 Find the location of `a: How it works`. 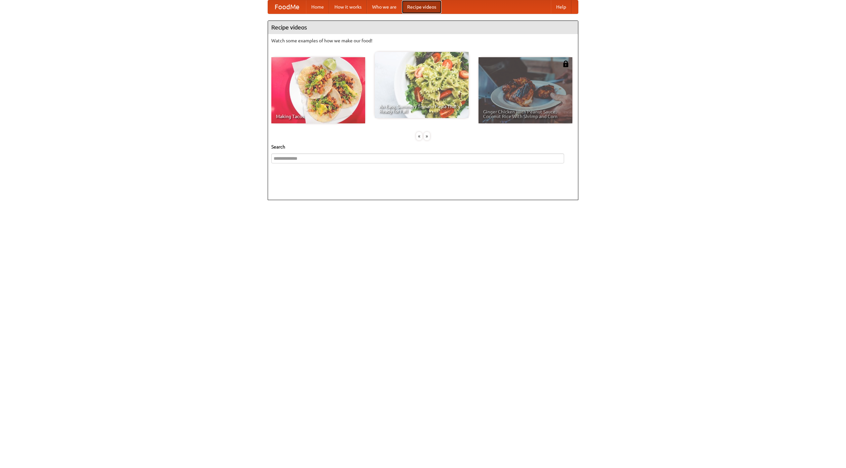

a: How it works is located at coordinates (348, 7).